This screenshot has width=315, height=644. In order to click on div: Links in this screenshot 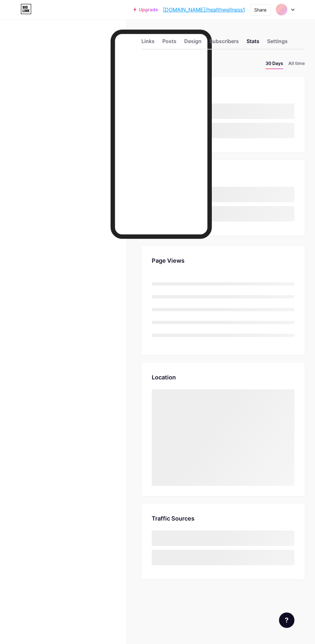, I will do `click(148, 43)`.